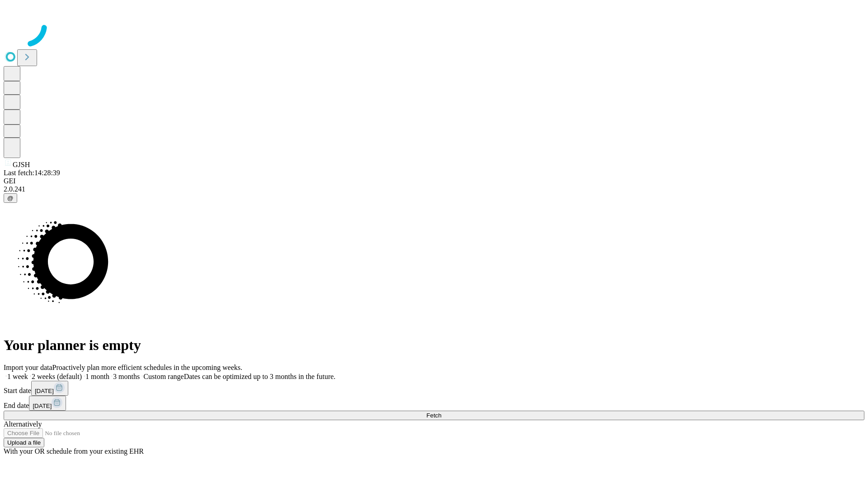 This screenshot has height=489, width=868. Describe the element at coordinates (57, 376) in the screenshot. I see `span: 2 weeks (default)` at that location.